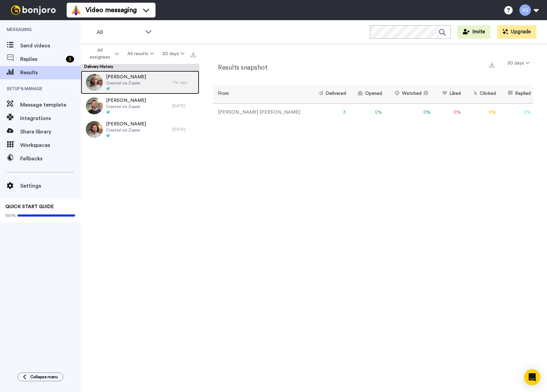  I want to click on th: Replied, so click(516, 94).